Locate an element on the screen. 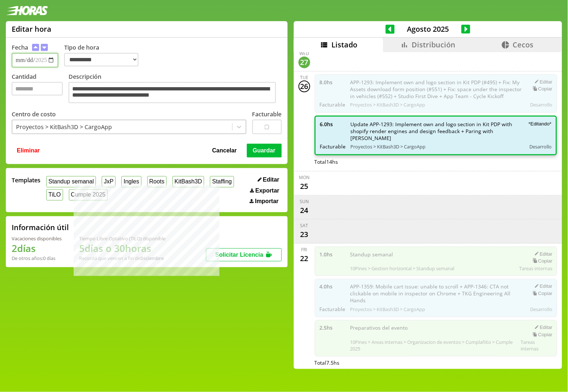 This screenshot has width=568, height=392. div: Sun is located at coordinates (304, 201).